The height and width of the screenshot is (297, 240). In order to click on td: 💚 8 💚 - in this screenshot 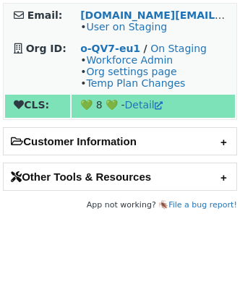, I will do `click(153, 106)`.